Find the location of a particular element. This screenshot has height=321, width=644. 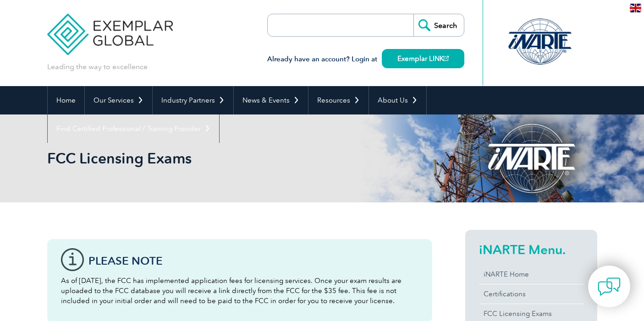

img: en is located at coordinates (635, 8).